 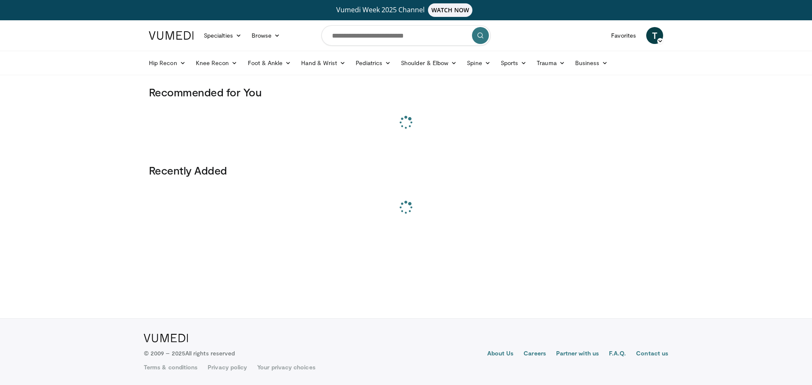 I want to click on a: Spine, so click(x=479, y=63).